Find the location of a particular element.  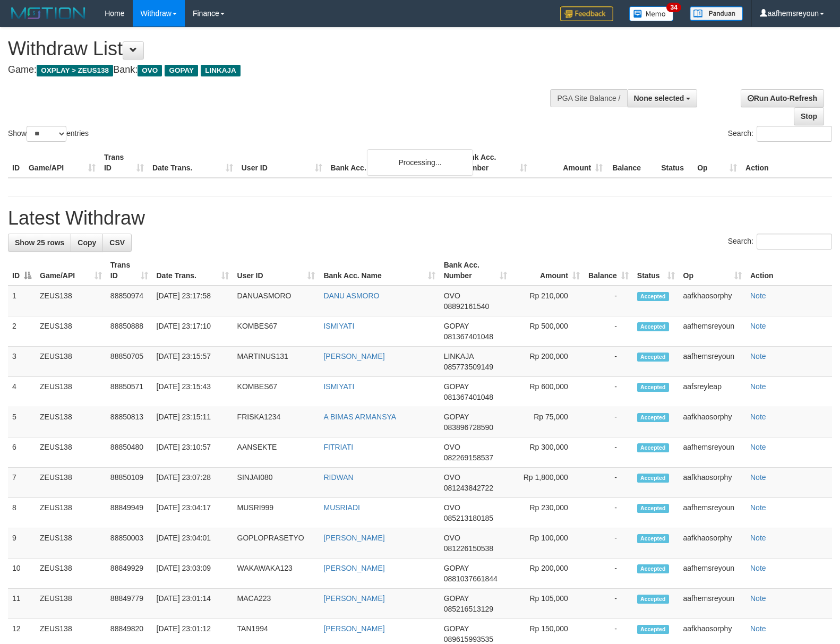

select: Showentries is located at coordinates (46, 134).